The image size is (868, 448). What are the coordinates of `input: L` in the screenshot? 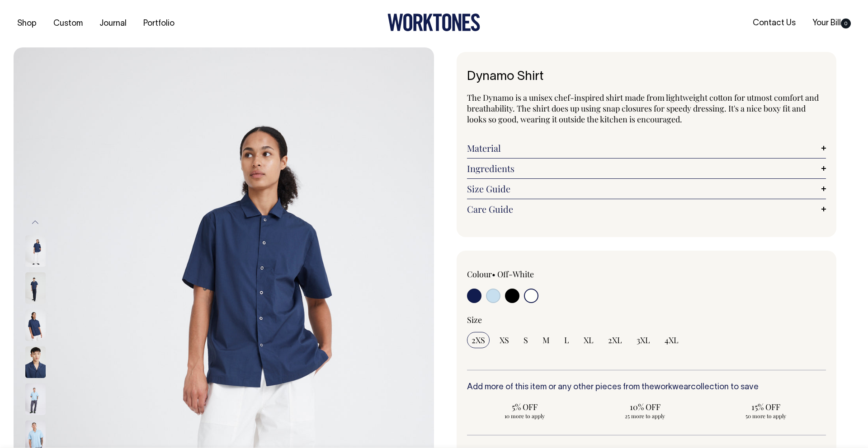 It's located at (566, 340).